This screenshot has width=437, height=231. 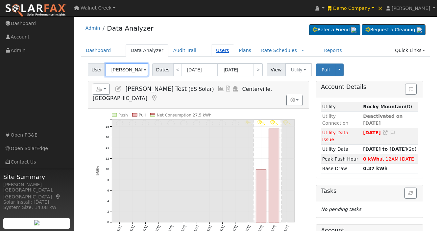 What do you see at coordinates (108, 221) in the screenshot?
I see `text: 0` at bounding box center [108, 221].